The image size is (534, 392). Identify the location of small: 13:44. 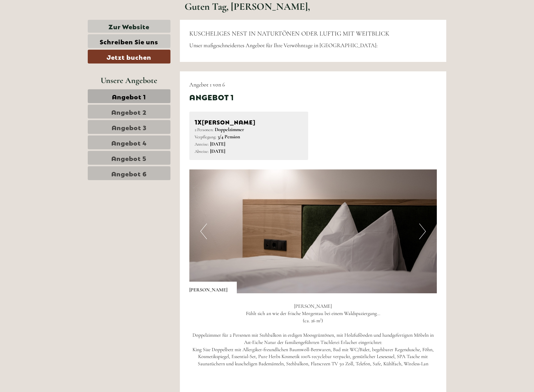
(198, 33).